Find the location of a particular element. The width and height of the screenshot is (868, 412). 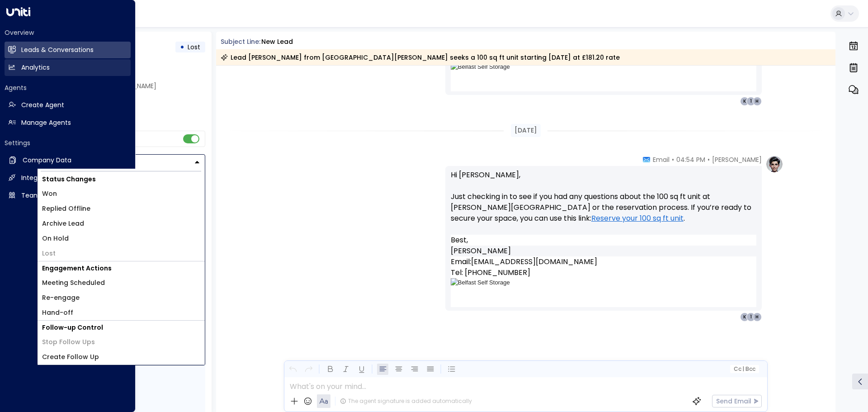

span: 04:54 PM is located at coordinates (691, 160).